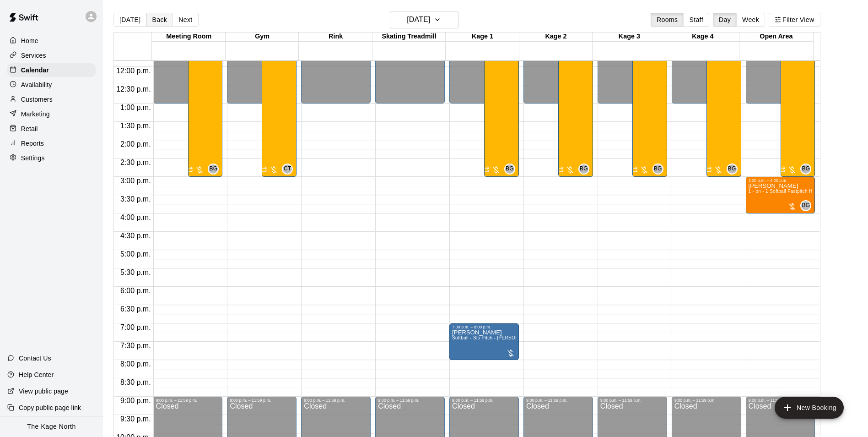 This screenshot has height=437, width=868. I want to click on span: 8:30 p.m., so click(135, 382).